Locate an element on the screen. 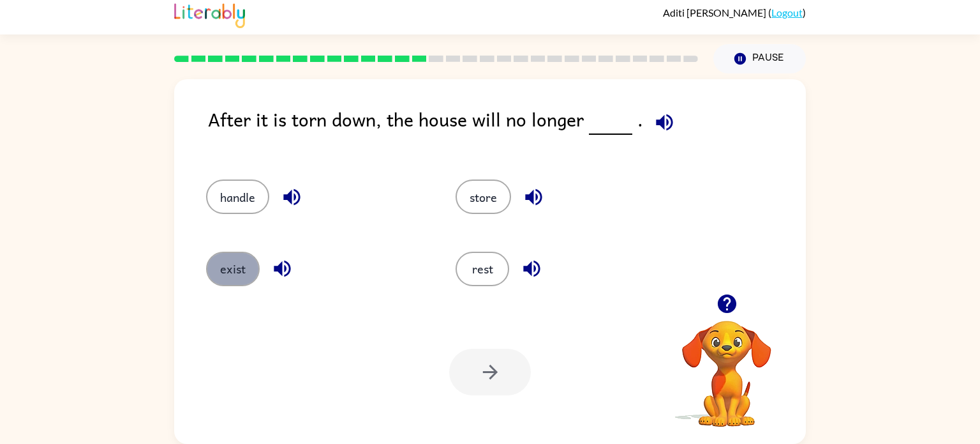  button: store is located at coordinates (483, 197).